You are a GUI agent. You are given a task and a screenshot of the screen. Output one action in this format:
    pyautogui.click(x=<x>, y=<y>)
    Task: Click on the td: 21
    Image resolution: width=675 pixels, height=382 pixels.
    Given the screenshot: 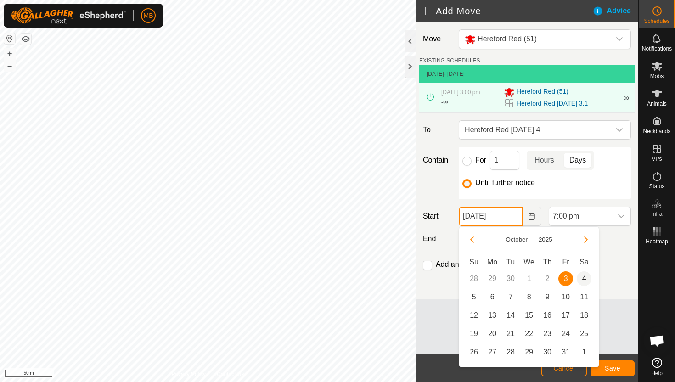 What is the action you would take?
    pyautogui.click(x=510, y=334)
    